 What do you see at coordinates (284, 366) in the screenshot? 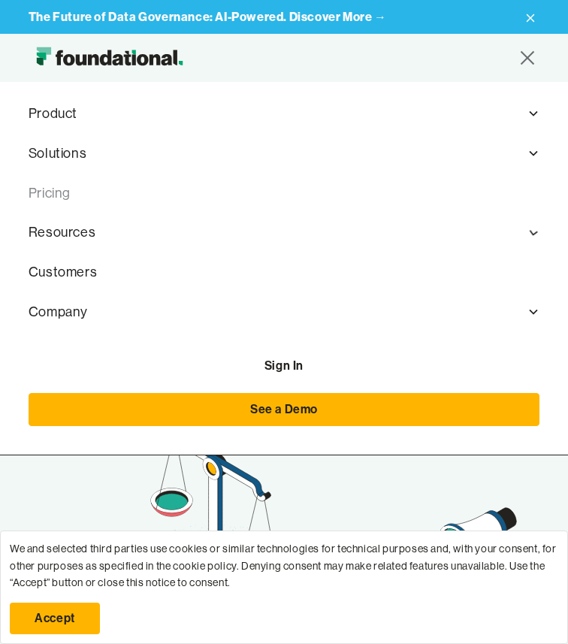
I see `a: Sign In` at bounding box center [284, 366].